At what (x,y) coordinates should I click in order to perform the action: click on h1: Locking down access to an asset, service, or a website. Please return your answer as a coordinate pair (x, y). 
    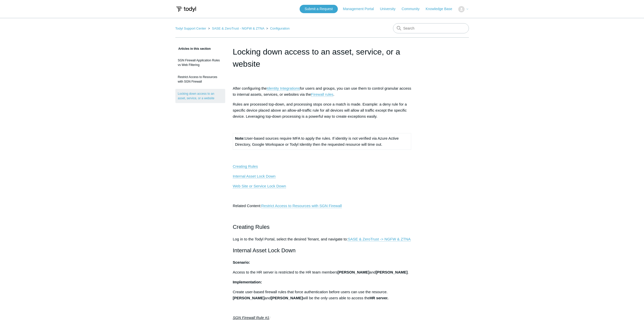
    Looking at the image, I should click on (322, 58).